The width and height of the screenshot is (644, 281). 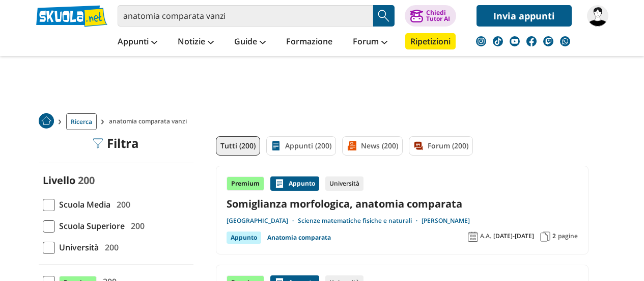 What do you see at coordinates (418, 146) in the screenshot?
I see `img: Forum filtro contenuto` at bounding box center [418, 146].